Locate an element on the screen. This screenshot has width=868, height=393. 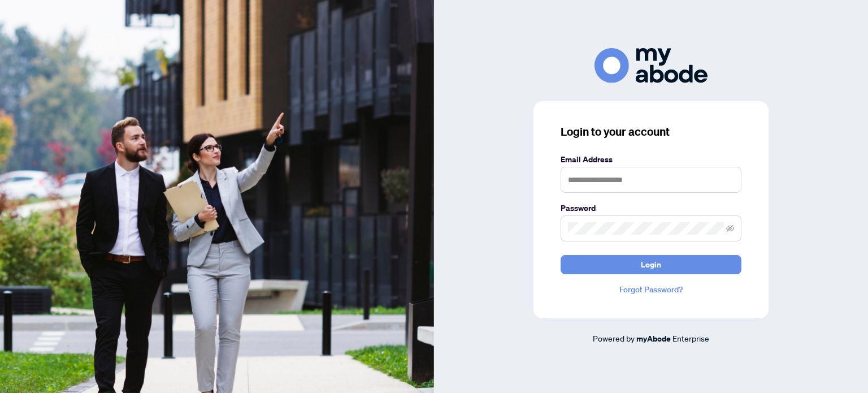
h3: Login to your account is located at coordinates (651, 132).